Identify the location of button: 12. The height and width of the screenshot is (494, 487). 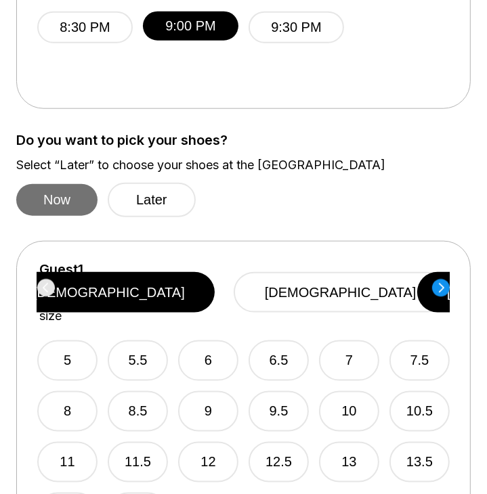
(208, 462).